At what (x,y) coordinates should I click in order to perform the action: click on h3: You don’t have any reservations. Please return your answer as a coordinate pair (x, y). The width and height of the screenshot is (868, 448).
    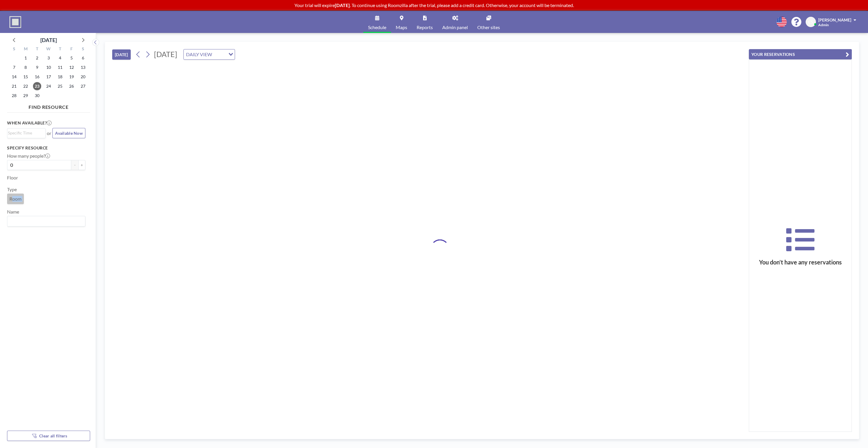
    Looking at the image, I should click on (800, 262).